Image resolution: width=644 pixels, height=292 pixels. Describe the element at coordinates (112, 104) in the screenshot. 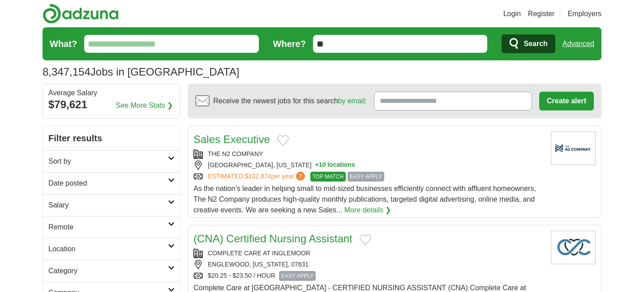

I see `div: $79,621` at that location.